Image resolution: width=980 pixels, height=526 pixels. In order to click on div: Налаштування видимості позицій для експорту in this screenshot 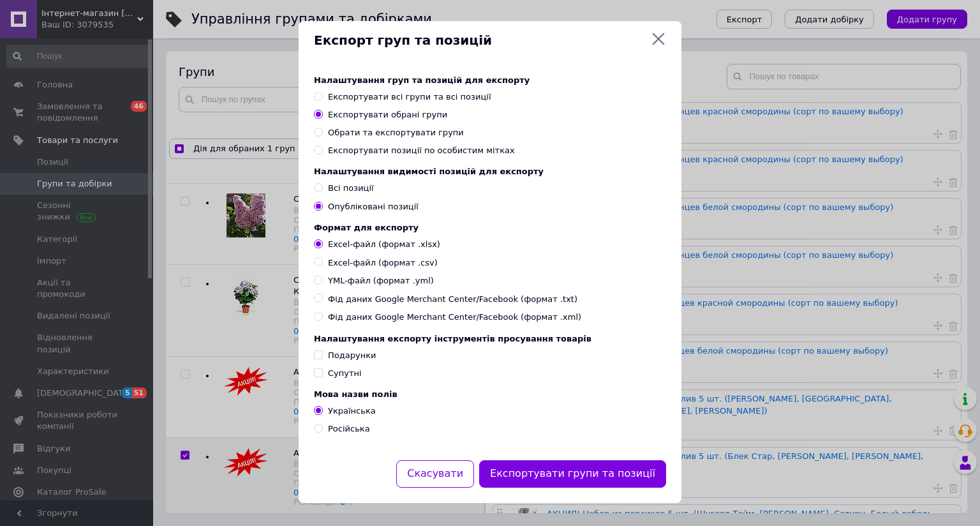, I will do `click(490, 171)`.